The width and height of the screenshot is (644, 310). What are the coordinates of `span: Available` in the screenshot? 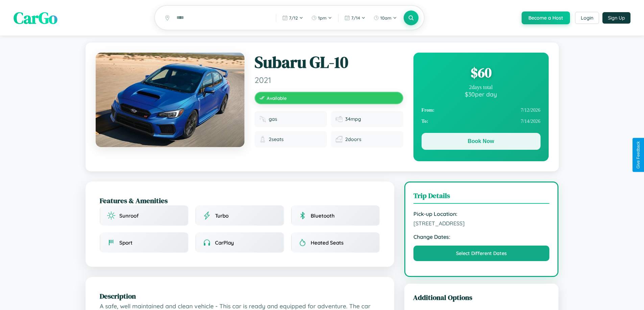 It's located at (277, 98).